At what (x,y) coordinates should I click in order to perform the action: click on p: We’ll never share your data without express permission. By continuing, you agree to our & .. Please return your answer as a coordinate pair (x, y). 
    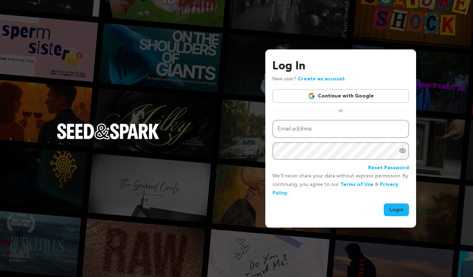
    Looking at the image, I should click on (341, 184).